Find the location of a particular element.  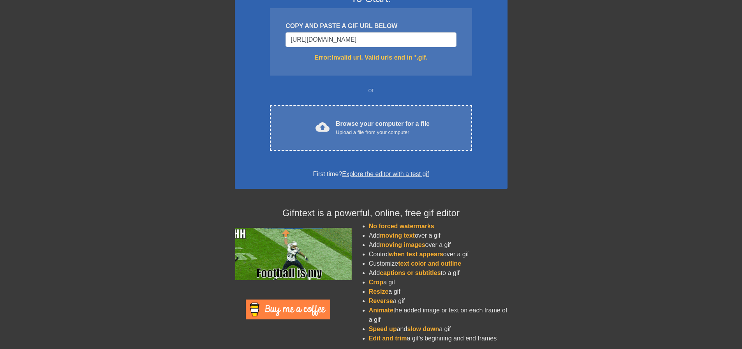

span: No forced watermarks is located at coordinates (402, 226).